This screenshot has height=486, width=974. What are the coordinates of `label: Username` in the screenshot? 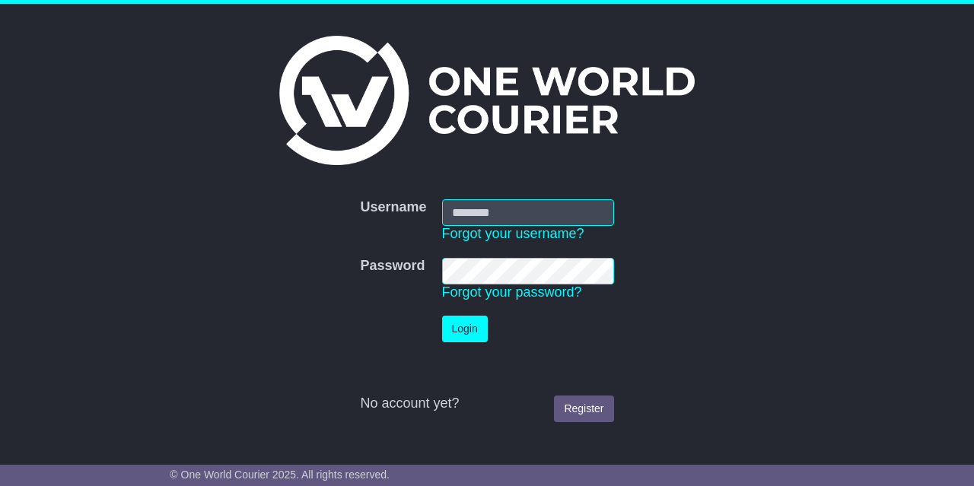 It's located at (393, 208).